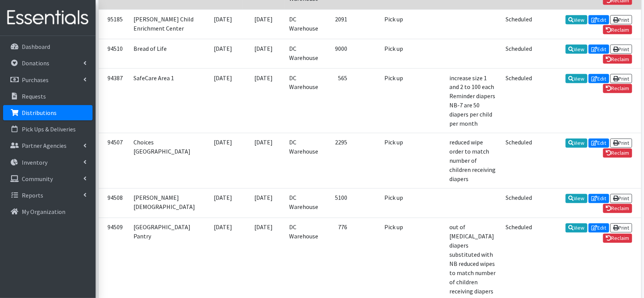 This screenshot has height=298, width=644. I want to click on p: Partner Agencies, so click(44, 146).